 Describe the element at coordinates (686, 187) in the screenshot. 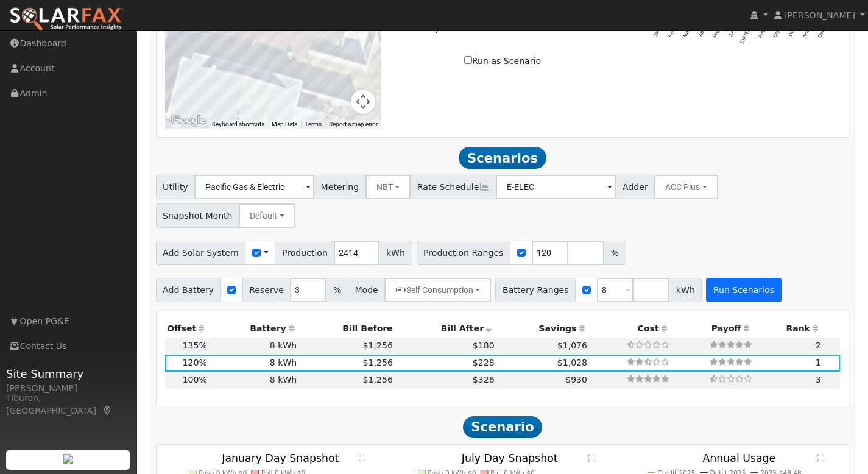

I see `button: ACC Plus` at that location.